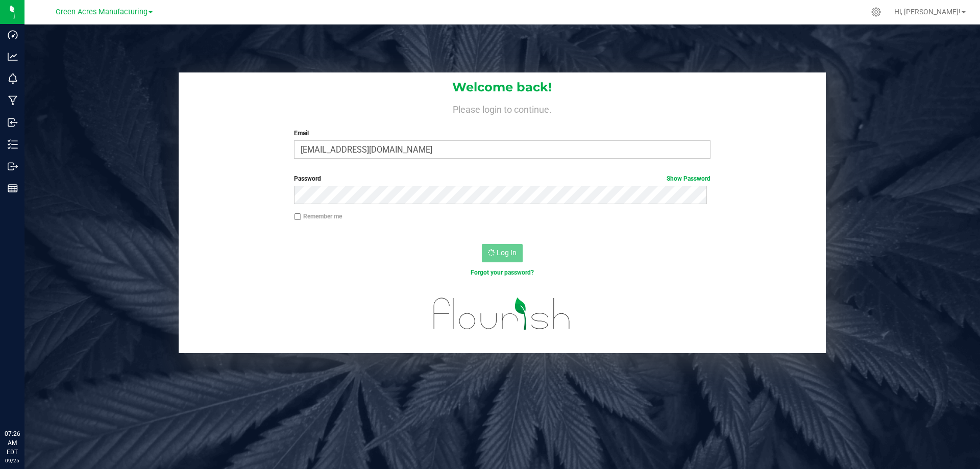 The width and height of the screenshot is (980, 469). Describe the element at coordinates (502, 87) in the screenshot. I see `h1: Welcome back!` at that location.